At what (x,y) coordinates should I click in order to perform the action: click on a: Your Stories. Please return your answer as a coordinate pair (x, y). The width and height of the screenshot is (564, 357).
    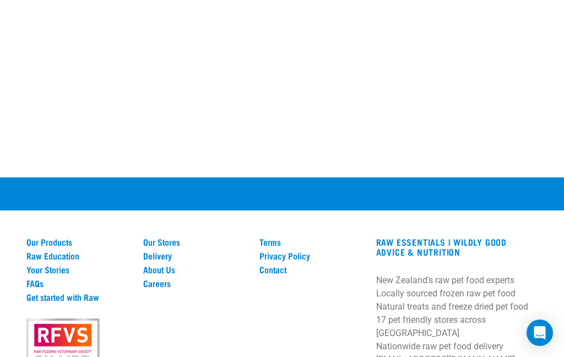
    Looking at the image, I should click on (78, 269).